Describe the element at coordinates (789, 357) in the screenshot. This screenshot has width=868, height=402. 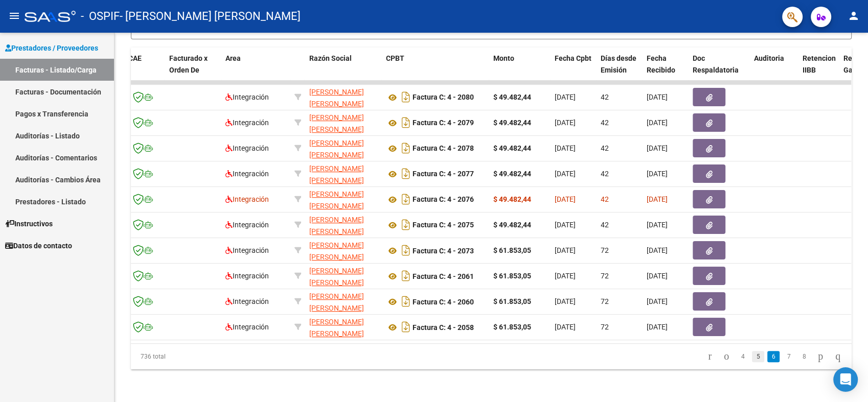
I see `li: page 7` at that location.